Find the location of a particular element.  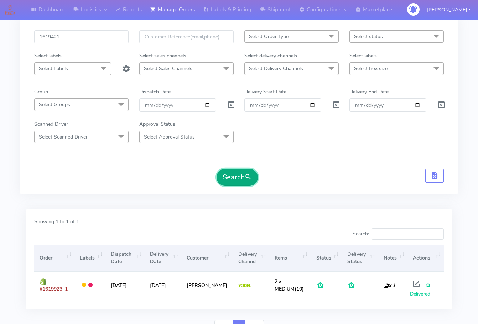

span: Select Groups is located at coordinates (55, 104).